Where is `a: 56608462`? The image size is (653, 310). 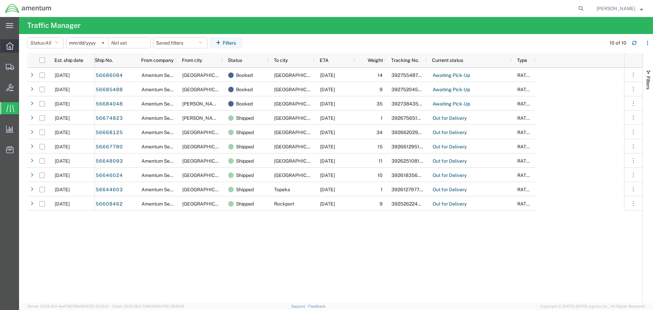 a: 56608462 is located at coordinates (109, 204).